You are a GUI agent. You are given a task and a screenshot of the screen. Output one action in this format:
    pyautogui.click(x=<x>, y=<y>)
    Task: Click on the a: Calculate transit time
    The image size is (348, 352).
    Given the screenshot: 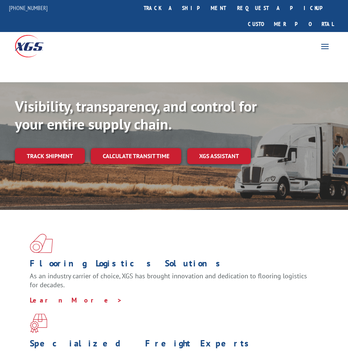 What is the action you would take?
    pyautogui.click(x=136, y=156)
    